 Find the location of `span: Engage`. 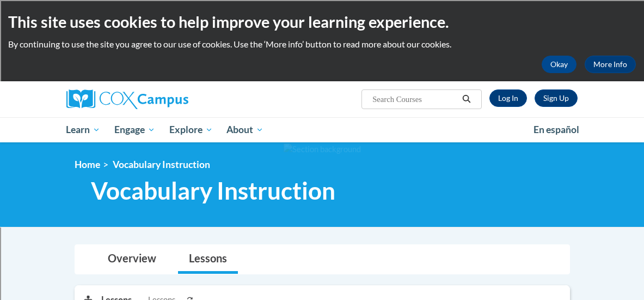

span: Engage is located at coordinates (135, 130).